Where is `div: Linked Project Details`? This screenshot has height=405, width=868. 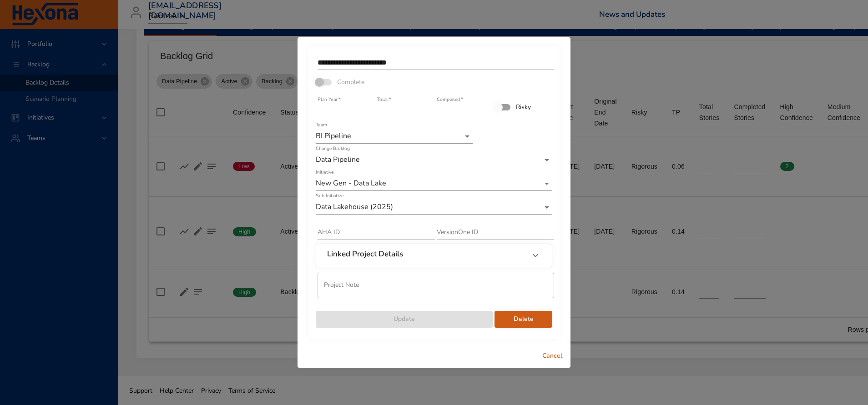
div: Linked Project Details is located at coordinates (434, 256).